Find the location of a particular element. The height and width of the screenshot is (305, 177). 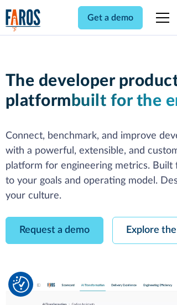

a: Request a demo is located at coordinates (54, 230).